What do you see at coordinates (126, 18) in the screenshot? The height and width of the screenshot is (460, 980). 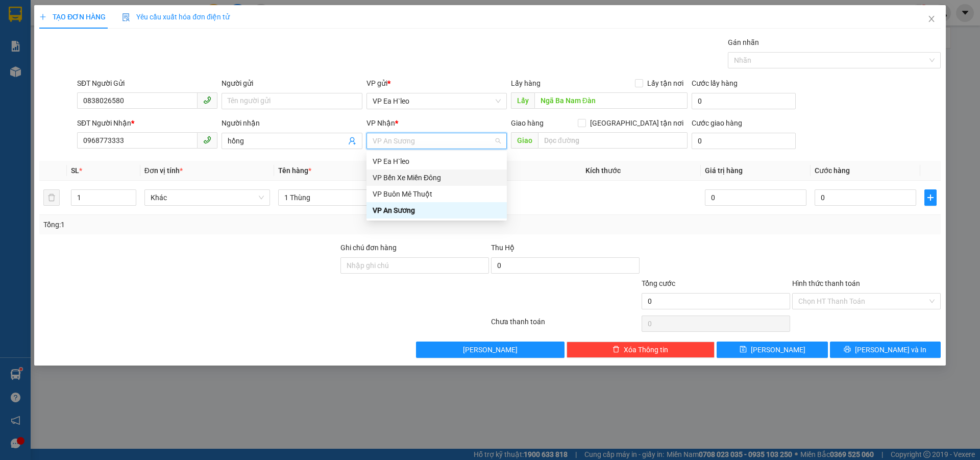 I see `img: icon` at bounding box center [126, 18].